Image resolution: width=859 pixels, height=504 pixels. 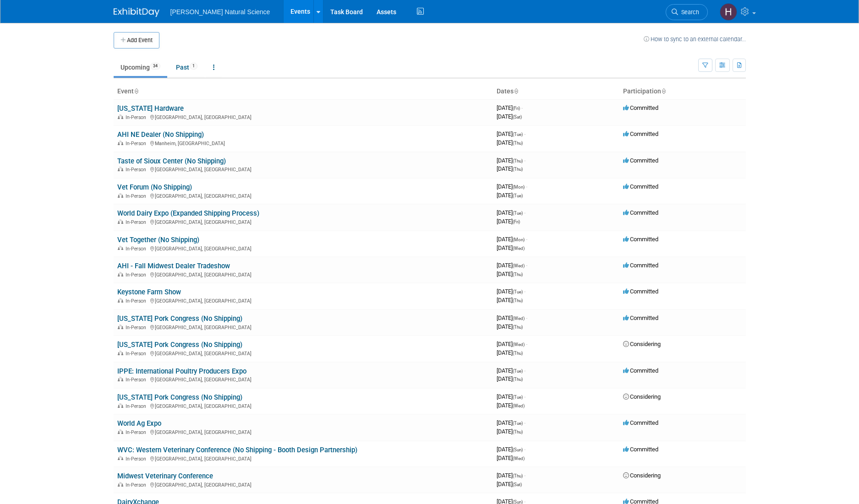 What do you see at coordinates (188, 214) in the screenshot?
I see `a: World Dairy Expo (Expanded Shipping Process)` at bounding box center [188, 214].